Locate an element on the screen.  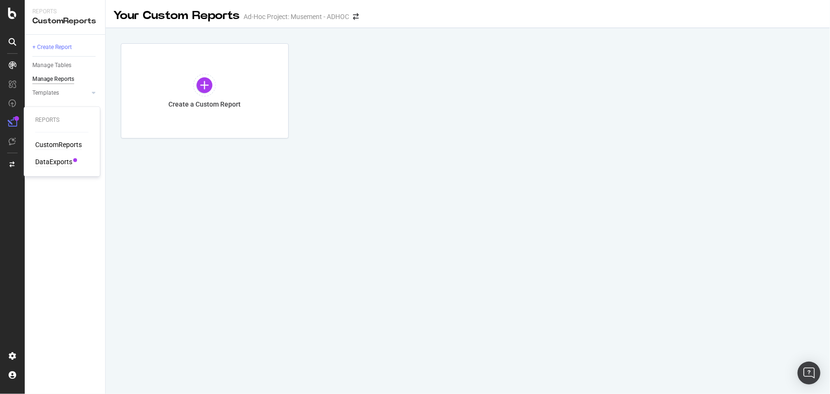
div: Templates is located at coordinates (46, 93).